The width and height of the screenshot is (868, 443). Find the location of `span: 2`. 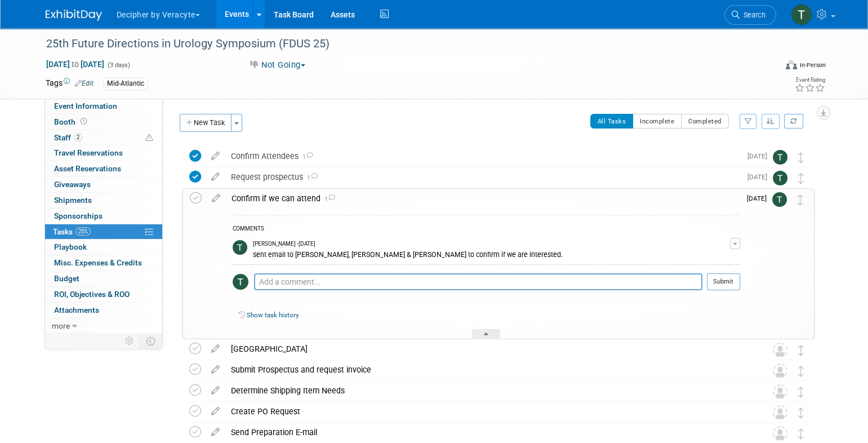

span: 2 is located at coordinates (78, 137).